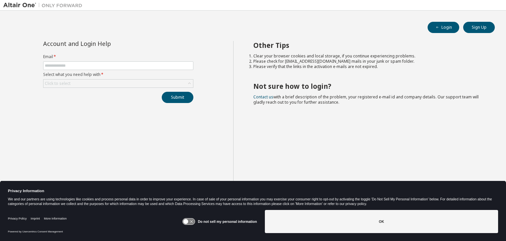 The width and height of the screenshot is (506, 241). What do you see at coordinates (118, 74) in the screenshot?
I see `label: Select what you need help with` at bounding box center [118, 74].